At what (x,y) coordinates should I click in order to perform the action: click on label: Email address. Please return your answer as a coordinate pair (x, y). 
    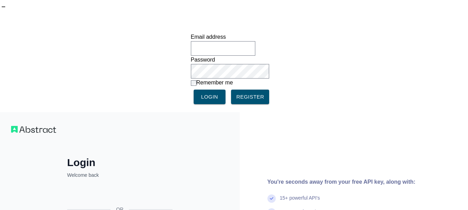
    Looking at the image, I should click on (208, 37).